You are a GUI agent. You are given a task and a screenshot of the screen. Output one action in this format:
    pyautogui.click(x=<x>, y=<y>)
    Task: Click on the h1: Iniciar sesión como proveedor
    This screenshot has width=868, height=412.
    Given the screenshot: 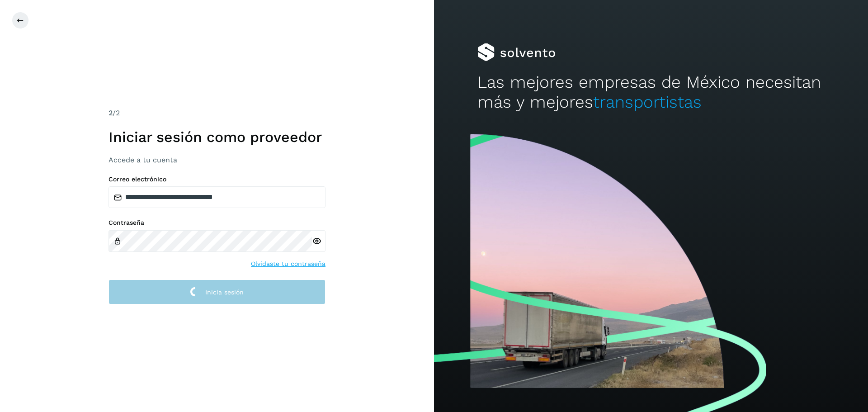 What is the action you would take?
    pyautogui.click(x=217, y=137)
    